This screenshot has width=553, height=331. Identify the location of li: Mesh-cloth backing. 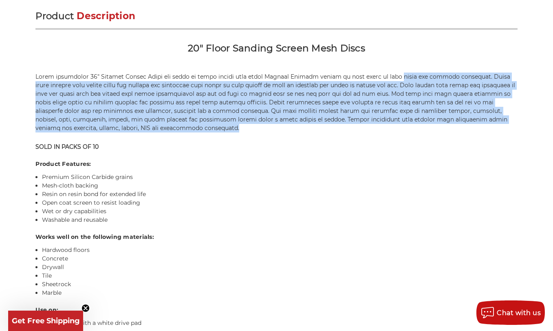
(280, 185).